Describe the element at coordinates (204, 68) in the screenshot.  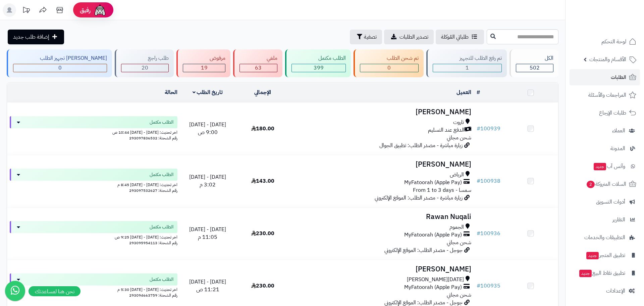
I see `div: 19` at that location.